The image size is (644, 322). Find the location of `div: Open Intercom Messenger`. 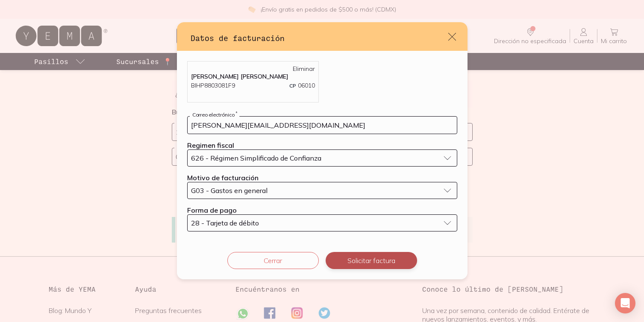

div: Open Intercom Messenger is located at coordinates (625, 304).